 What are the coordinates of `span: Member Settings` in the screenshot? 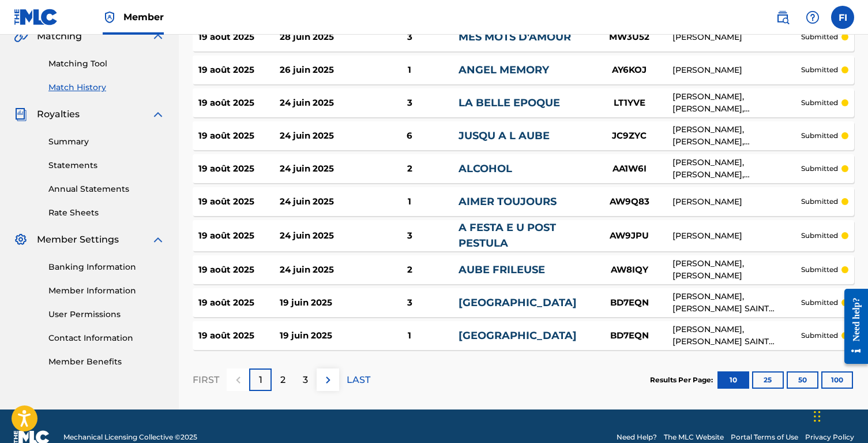 It's located at (78, 240).